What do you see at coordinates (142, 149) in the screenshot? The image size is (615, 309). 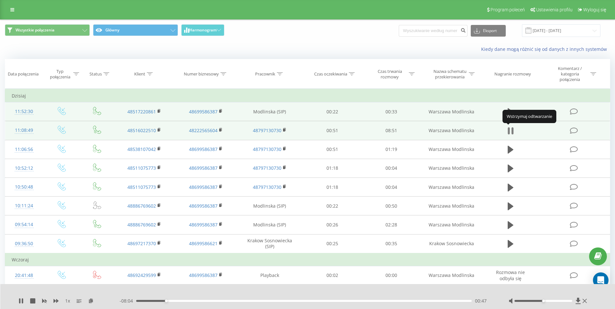 I see `a: 48538107042` at bounding box center [142, 149].